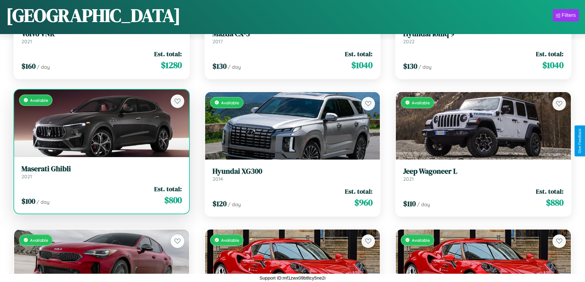  I want to click on div: Filters, so click(569, 15).